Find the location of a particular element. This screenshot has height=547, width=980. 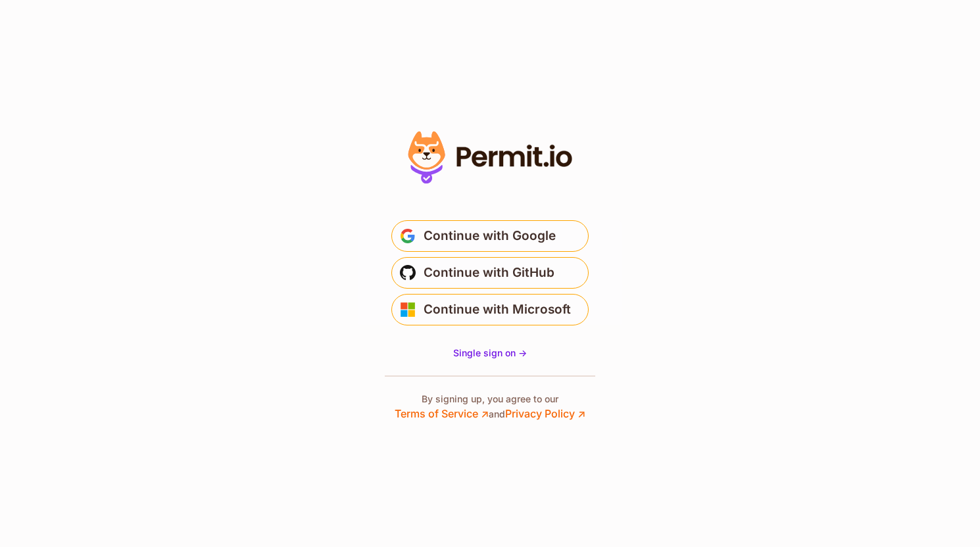

span: Continue with GitHub is located at coordinates (489, 273).